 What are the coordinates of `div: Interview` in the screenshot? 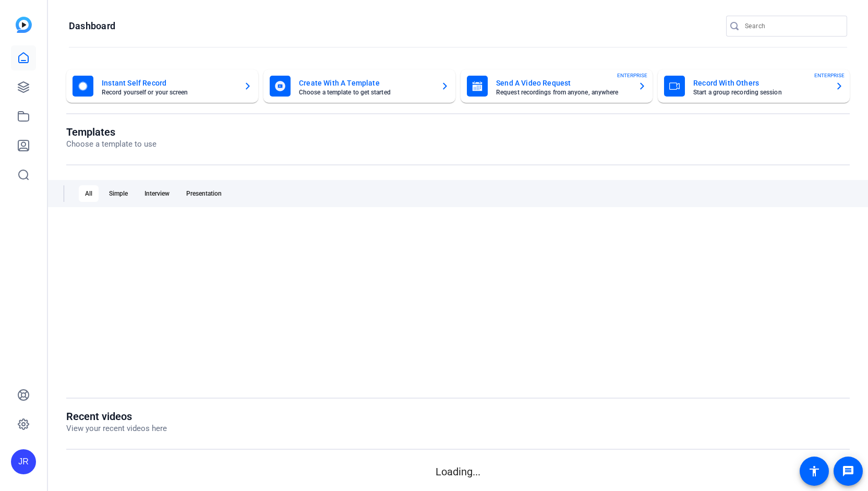 It's located at (157, 194).